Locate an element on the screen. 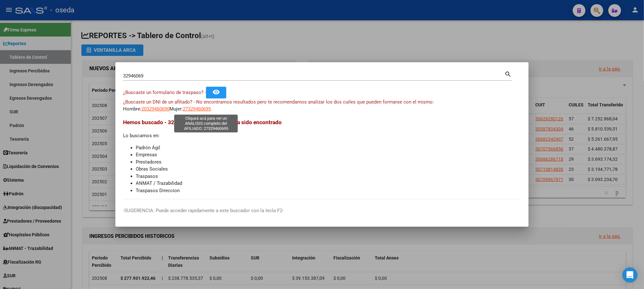 This screenshot has height=289, width=644. mat-icon: remove_red_eye is located at coordinates (216, 92).